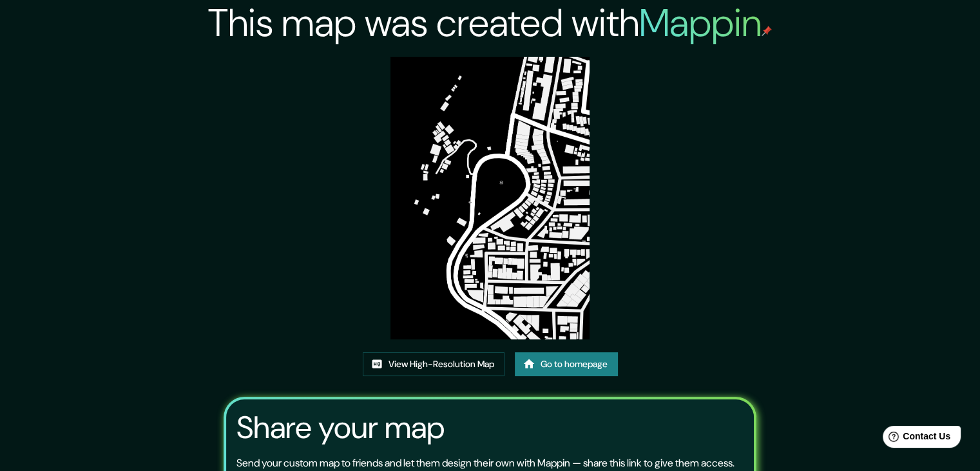 The width and height of the screenshot is (980, 471). What do you see at coordinates (490, 198) in the screenshot?
I see `img: created-map` at bounding box center [490, 198].